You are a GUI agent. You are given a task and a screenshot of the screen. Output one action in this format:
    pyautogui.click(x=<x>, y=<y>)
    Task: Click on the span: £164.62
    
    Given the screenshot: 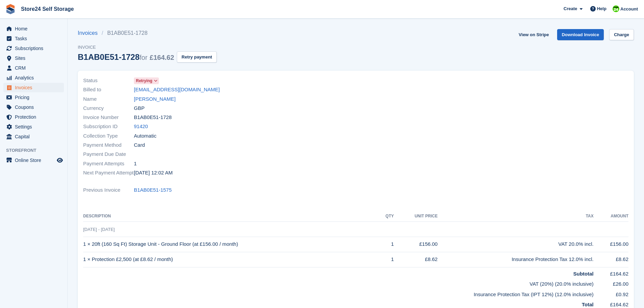 What is the action you would take?
    pyautogui.click(x=162, y=58)
    